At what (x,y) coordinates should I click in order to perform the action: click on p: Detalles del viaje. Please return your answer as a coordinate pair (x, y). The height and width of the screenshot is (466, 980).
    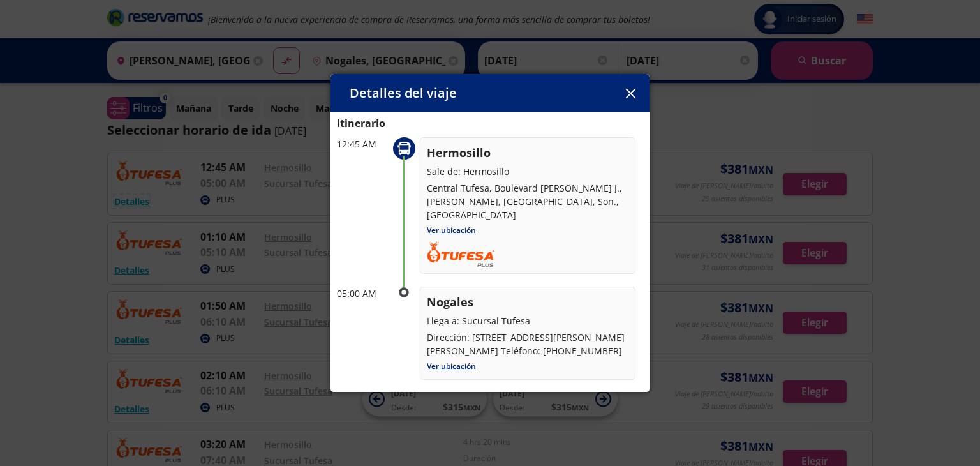
    Looking at the image, I should click on (403, 93).